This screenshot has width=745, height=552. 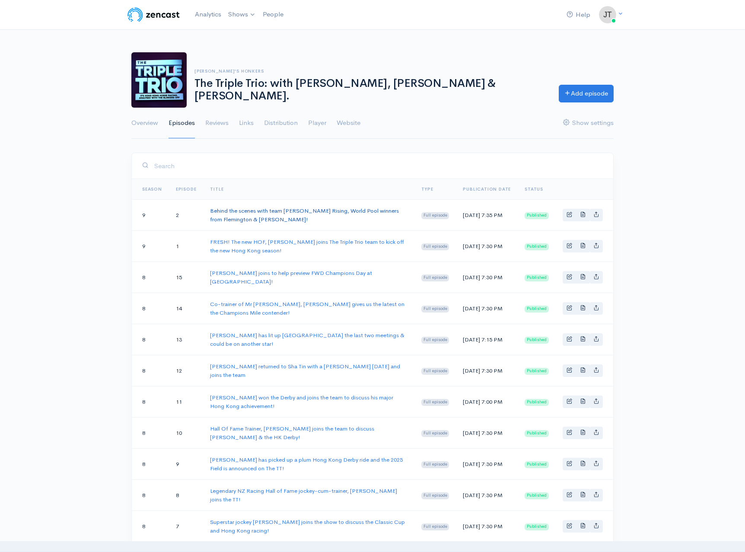 I want to click on a: Shows, so click(x=242, y=15).